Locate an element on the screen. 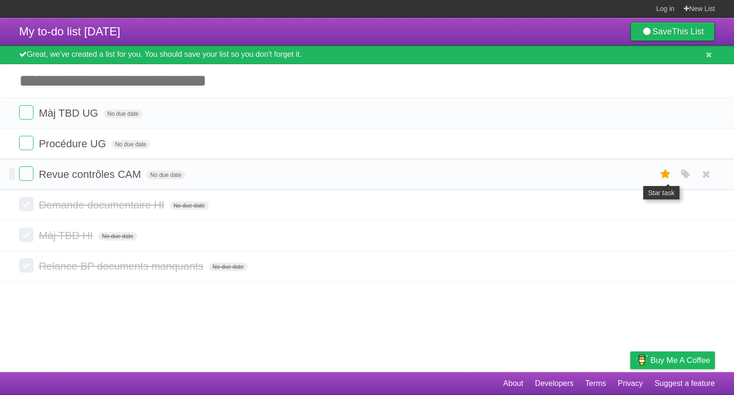  label: Star task is located at coordinates (666, 174).